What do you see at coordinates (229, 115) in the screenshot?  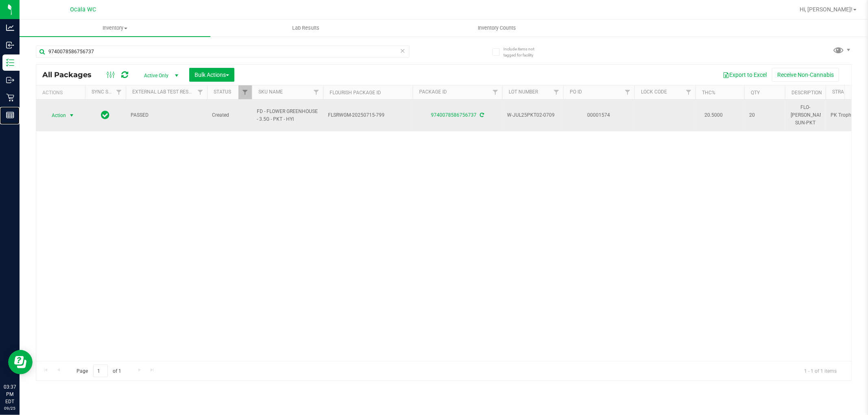 I see `span: Created` at bounding box center [229, 115].